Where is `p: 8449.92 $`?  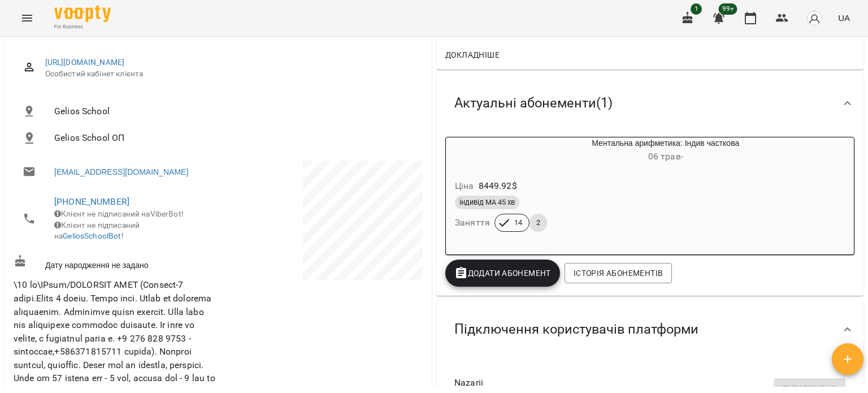
p: 8449.92 $ is located at coordinates (498, 186).